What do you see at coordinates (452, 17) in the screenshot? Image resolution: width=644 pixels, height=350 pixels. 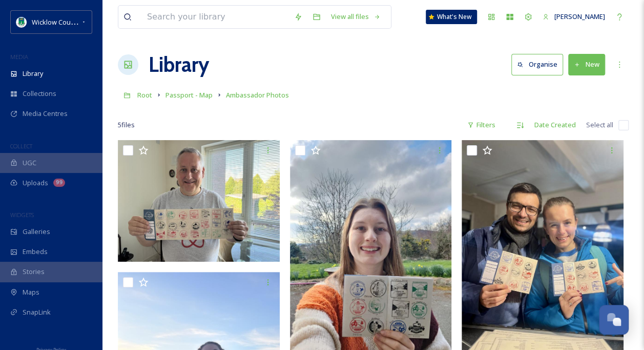 I see `a: What's New` at bounding box center [452, 17].